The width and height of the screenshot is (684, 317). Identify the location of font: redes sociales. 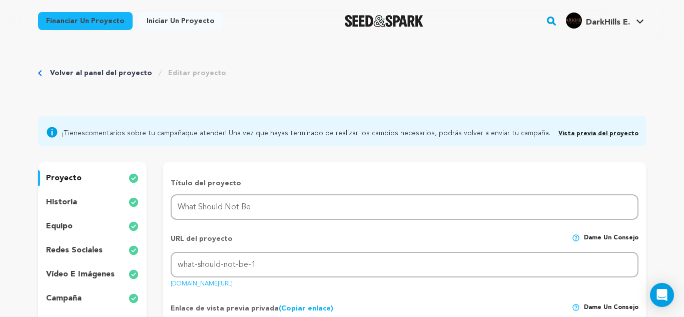
(74, 250).